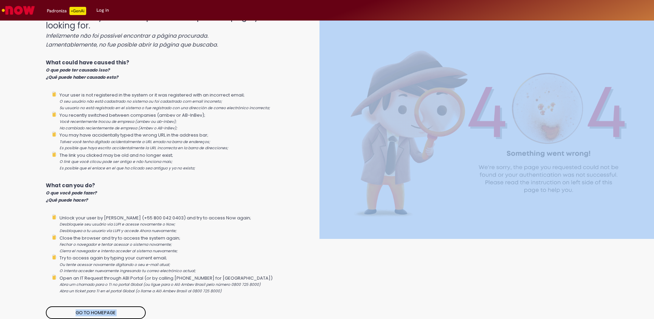  Describe the element at coordinates (190, 121) in the screenshot. I see `li: You recently switched between companies (ambev or AB-InBev);` at that location.